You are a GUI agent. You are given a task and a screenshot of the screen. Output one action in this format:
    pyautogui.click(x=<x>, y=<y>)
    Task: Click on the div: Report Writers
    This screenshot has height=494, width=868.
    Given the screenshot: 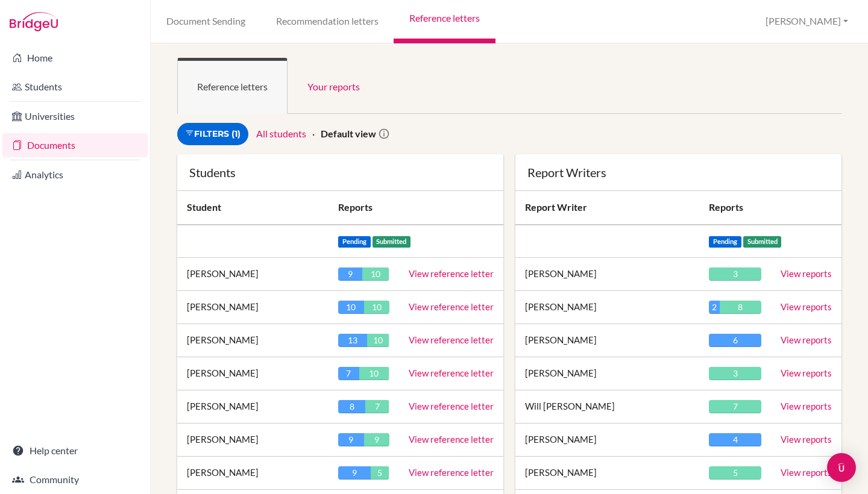 What is the action you would take?
    pyautogui.click(x=678, y=172)
    